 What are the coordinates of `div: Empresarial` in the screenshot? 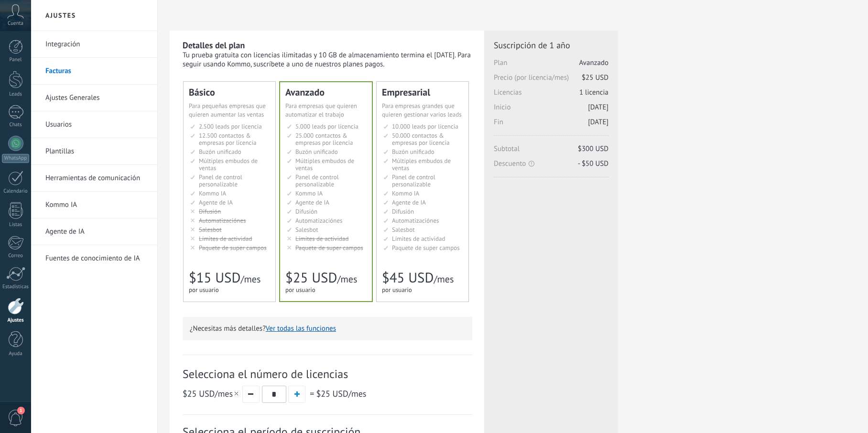 It's located at (422, 92).